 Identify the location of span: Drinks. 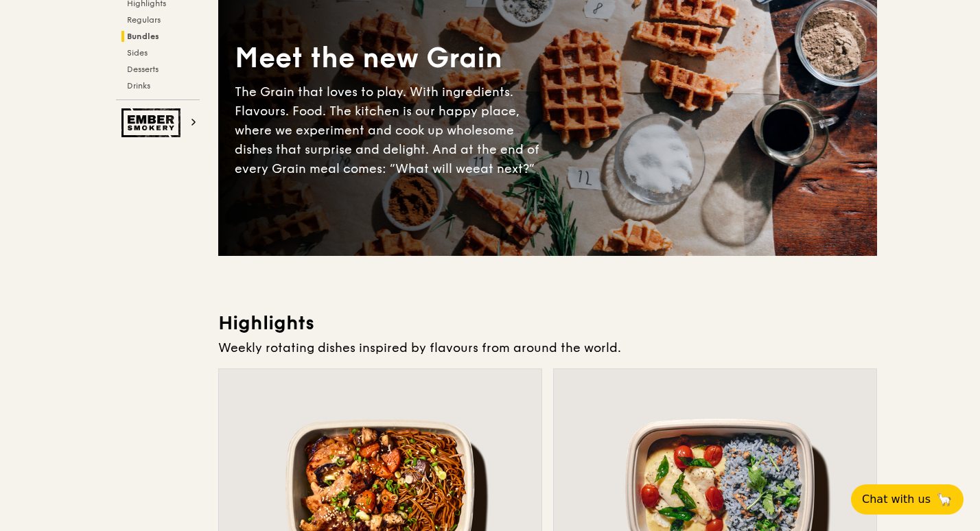
(138, 85).